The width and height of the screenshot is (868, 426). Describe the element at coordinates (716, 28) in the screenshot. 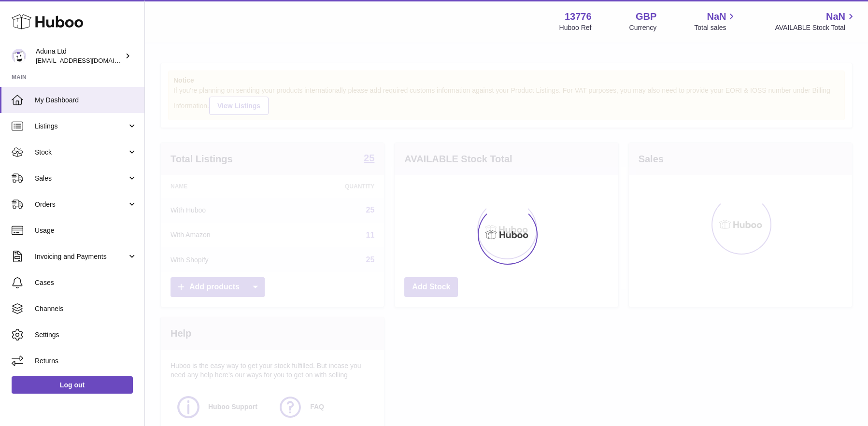

I see `span: Total sales` at that location.